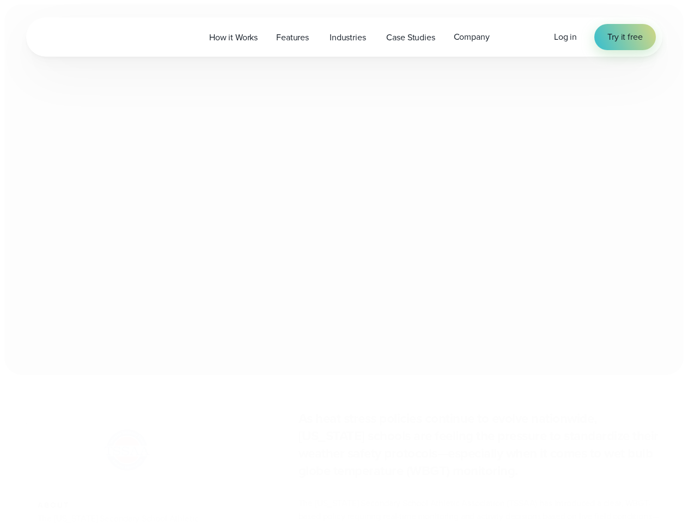  What do you see at coordinates (624, 37) in the screenshot?
I see `span: Try it free` at bounding box center [624, 37].